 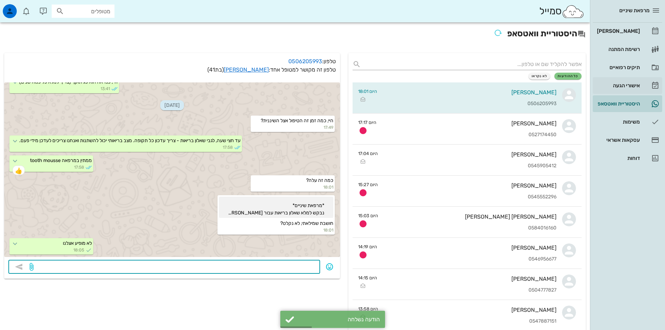 What do you see at coordinates (339, 319) in the screenshot?
I see `div: הודעה נשלחה` at bounding box center [339, 319].